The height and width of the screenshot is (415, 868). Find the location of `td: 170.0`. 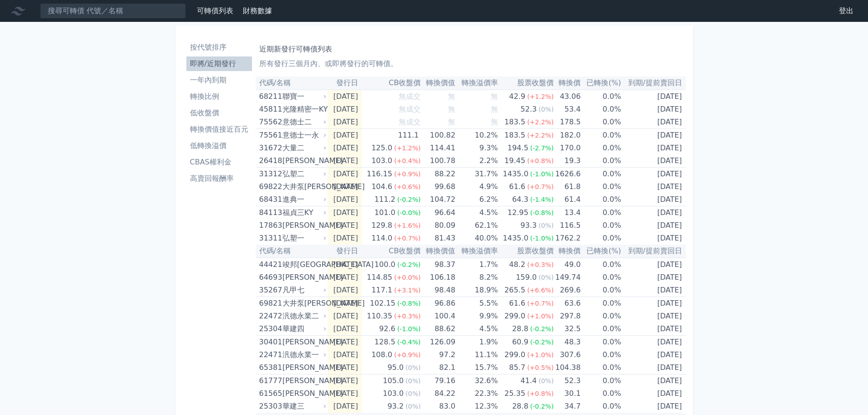

td: 170.0 is located at coordinates (567, 148).